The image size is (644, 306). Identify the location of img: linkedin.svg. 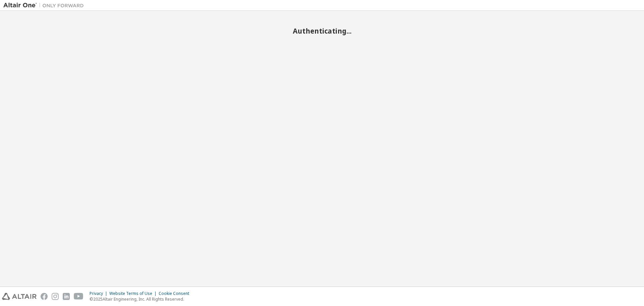
(66, 296).